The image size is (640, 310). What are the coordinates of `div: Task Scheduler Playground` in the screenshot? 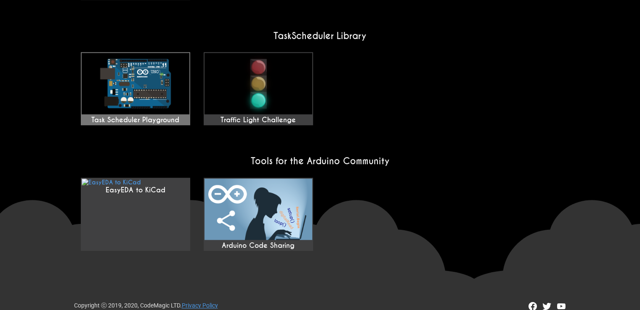 It's located at (135, 120).